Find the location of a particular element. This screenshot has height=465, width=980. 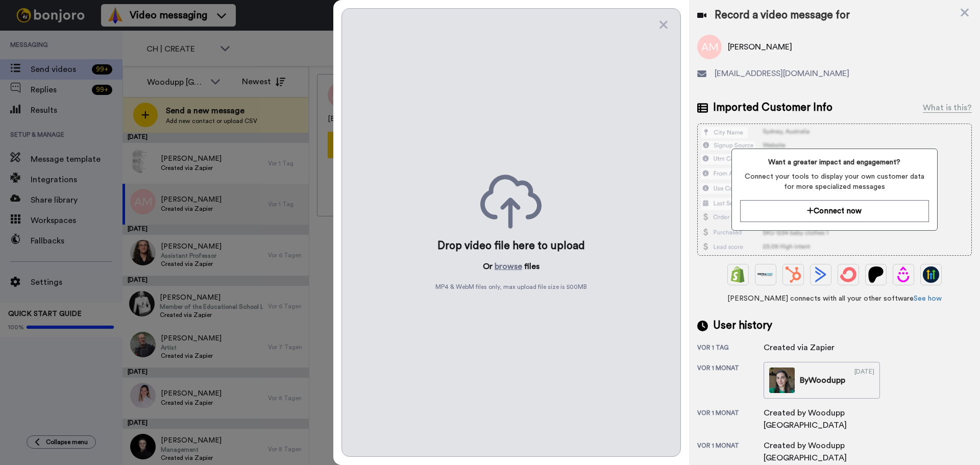

img: Shopify is located at coordinates (738, 275).